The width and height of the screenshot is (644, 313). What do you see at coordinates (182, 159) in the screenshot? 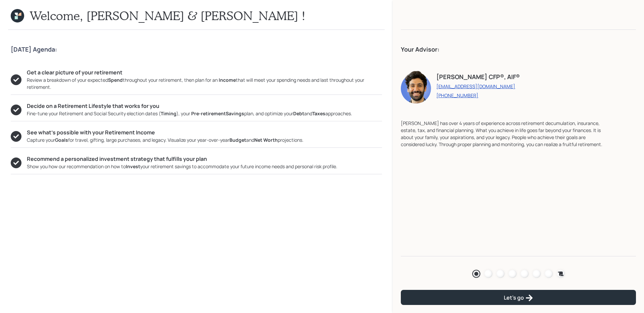
I see `h5: Recommend a personalized investment strategy that fulfills your plan` at bounding box center [182, 159].